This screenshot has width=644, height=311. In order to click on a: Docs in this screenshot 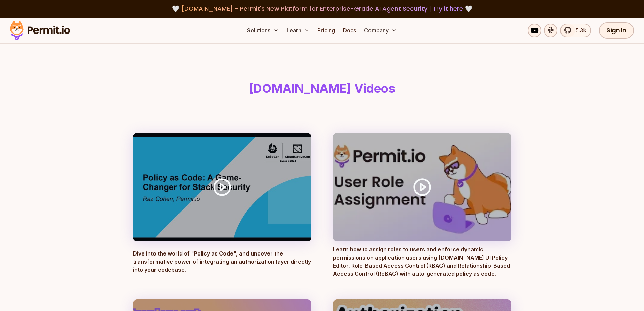, I will do `click(349, 30)`.